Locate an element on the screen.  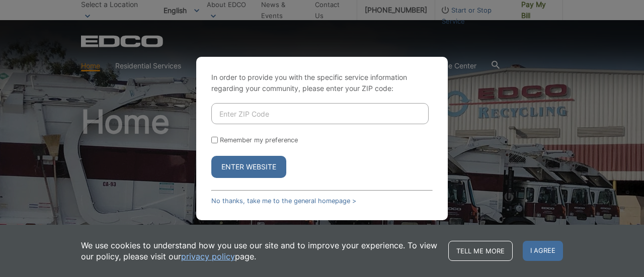
span: I agree is located at coordinates (543, 251).